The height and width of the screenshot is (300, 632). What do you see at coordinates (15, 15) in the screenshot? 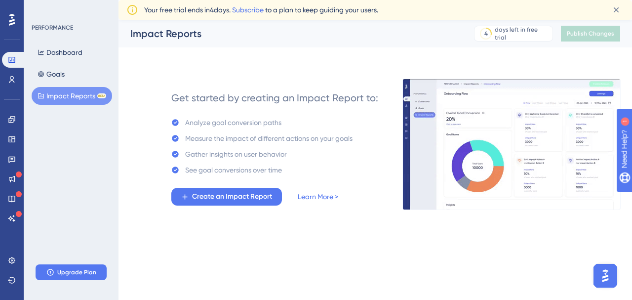
I see `img: launcher-image-alternative-text` at bounding box center [15, 15].